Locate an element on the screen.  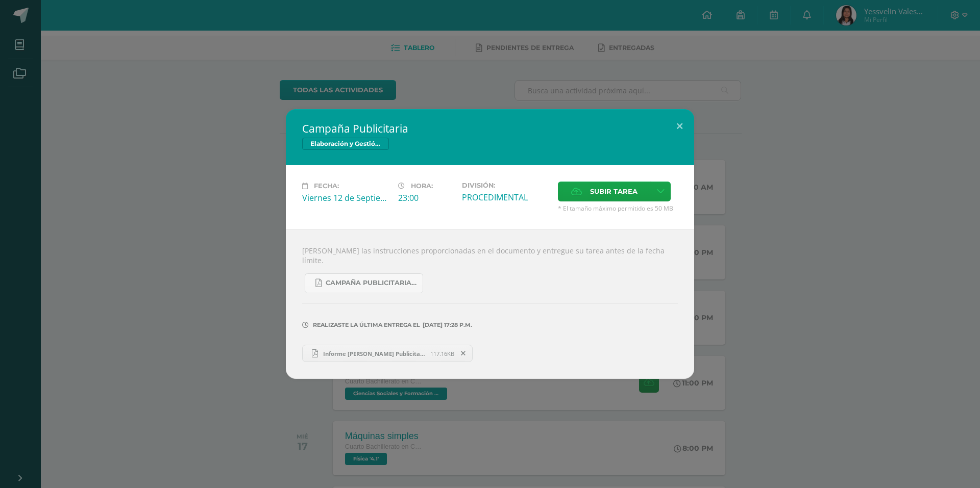
span: Subir tarea is located at coordinates (613, 192).